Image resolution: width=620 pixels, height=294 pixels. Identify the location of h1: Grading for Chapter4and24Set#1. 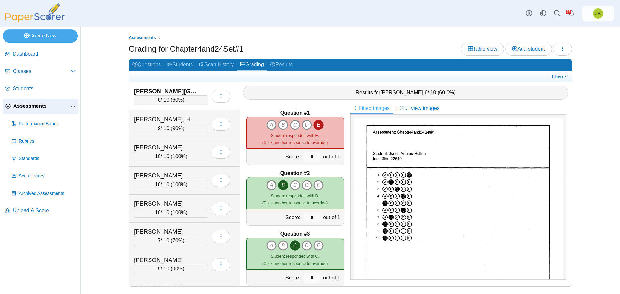
(186, 49).